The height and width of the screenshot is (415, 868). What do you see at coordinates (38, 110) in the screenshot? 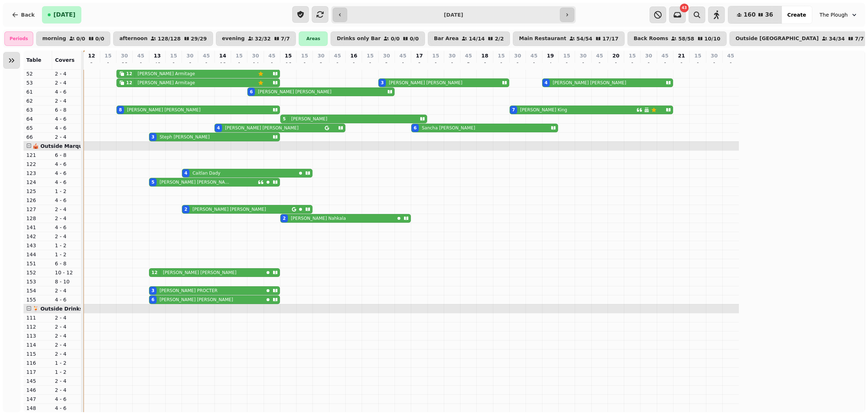
I see `p: 63` at bounding box center [38, 110].